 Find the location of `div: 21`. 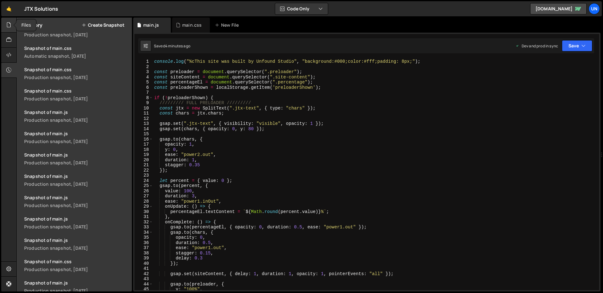

div: 21 is located at coordinates (143, 165).